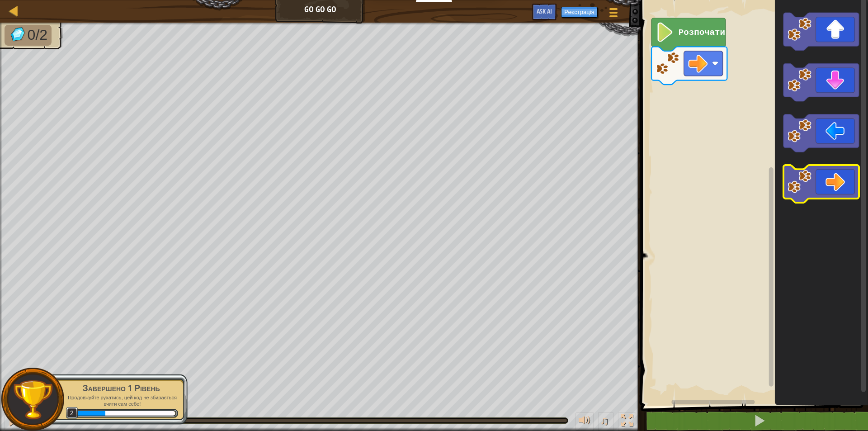 Image resolution: width=868 pixels, height=431 pixels. I want to click on span: 0/2, so click(37, 35).